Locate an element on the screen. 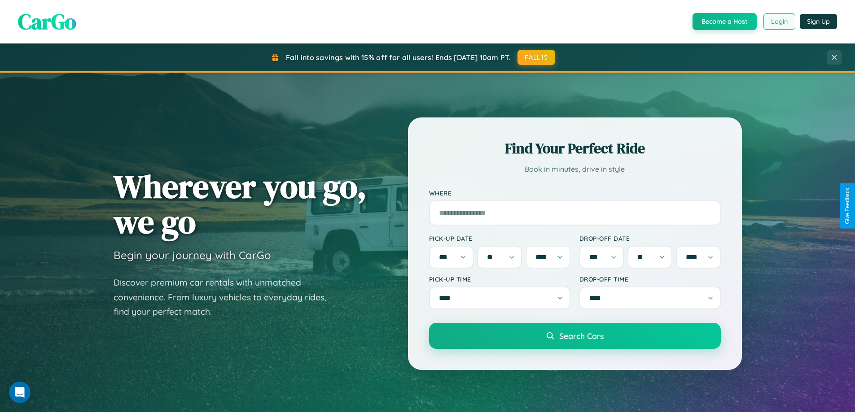  span: CarGo is located at coordinates (47, 22).